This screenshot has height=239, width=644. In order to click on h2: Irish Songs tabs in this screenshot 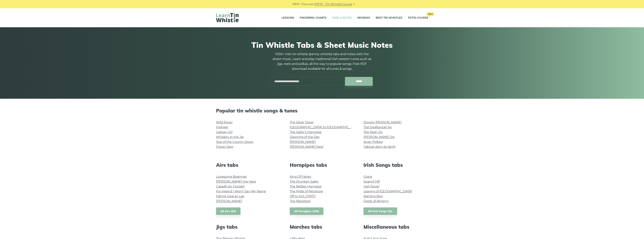, I will do `click(396, 165)`.